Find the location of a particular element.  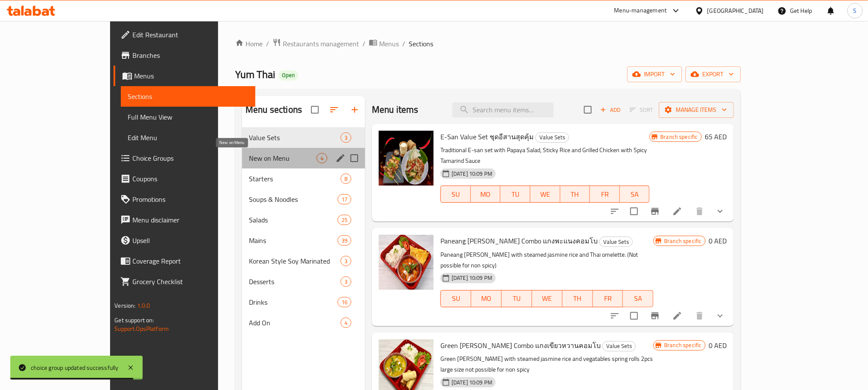

div: Salads is located at coordinates (293, 220).